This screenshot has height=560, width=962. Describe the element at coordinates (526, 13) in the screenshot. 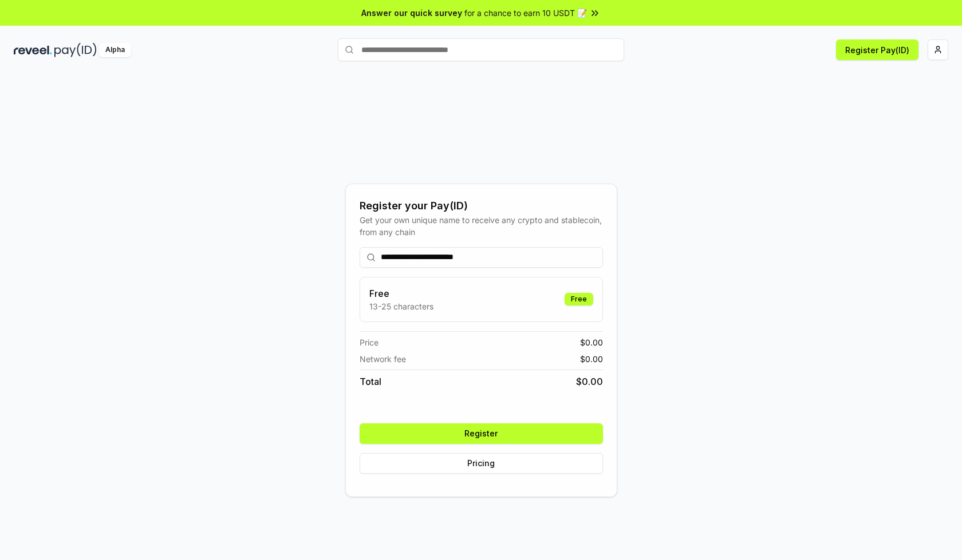

I see `span: for a chance to earn 10 USDT 📝` at that location.